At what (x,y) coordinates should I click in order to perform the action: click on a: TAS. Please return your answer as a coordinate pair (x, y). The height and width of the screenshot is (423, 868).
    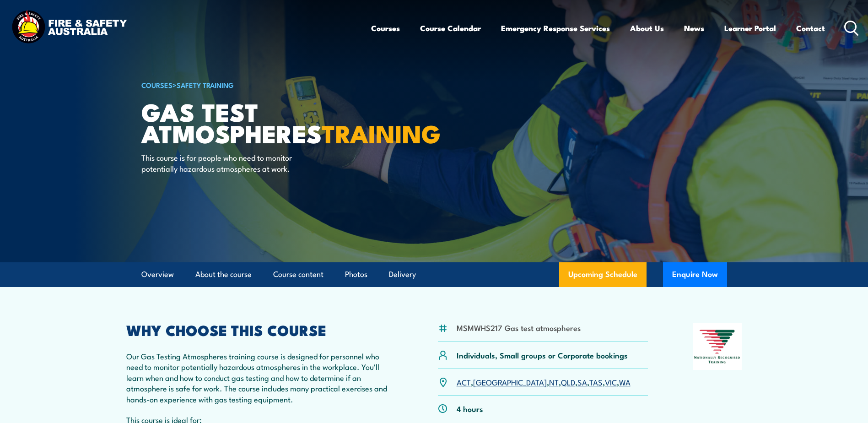
    Looking at the image, I should click on (596, 382).